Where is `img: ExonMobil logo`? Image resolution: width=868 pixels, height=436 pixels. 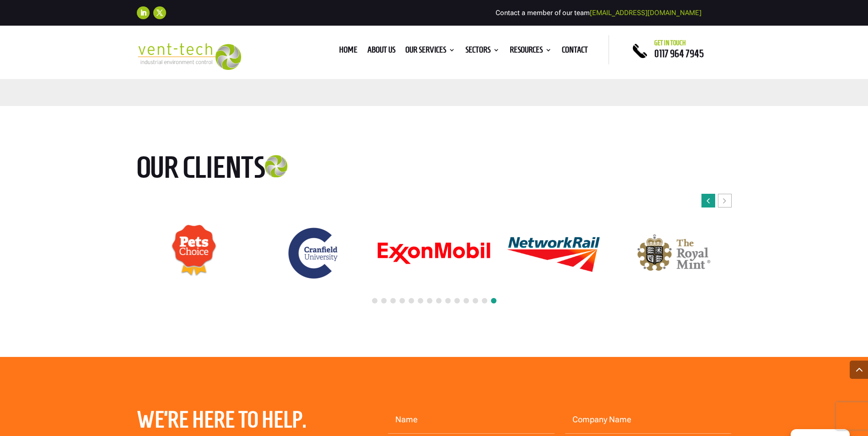 img: ExonMobil logo is located at coordinates (433, 253).